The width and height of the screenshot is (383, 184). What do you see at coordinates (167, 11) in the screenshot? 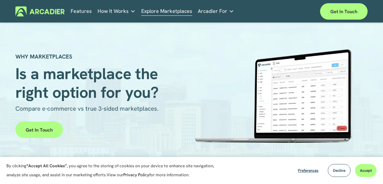
I see `a: Explore Marketplaces` at bounding box center [167, 11].